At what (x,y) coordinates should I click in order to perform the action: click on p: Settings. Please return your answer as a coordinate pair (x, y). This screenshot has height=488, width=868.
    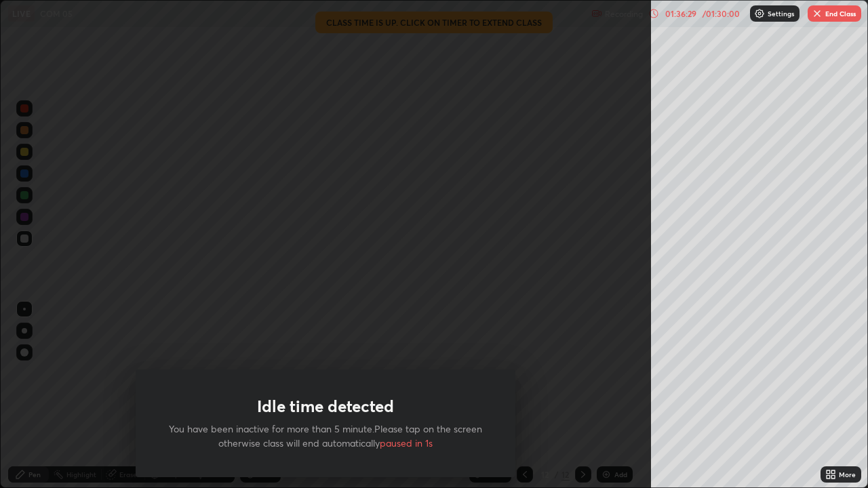
    Looking at the image, I should click on (781, 13).